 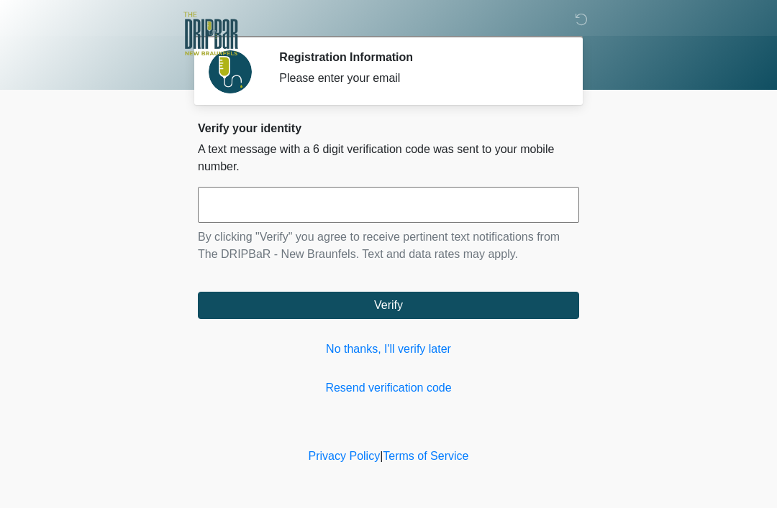 I want to click on a: Resend verification code, so click(x=388, y=388).